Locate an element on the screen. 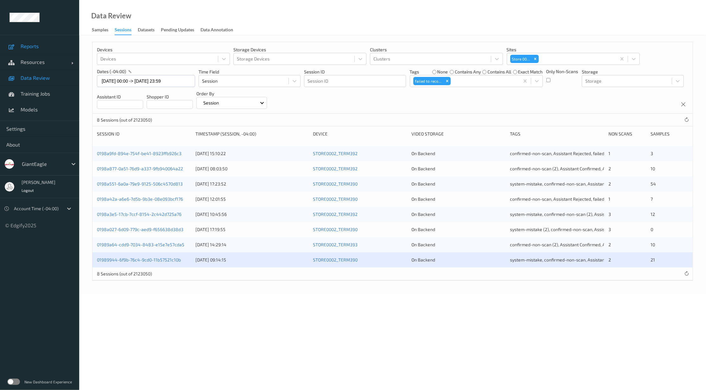 This screenshot has width=706, height=390. p: Tags is located at coordinates (415, 72).